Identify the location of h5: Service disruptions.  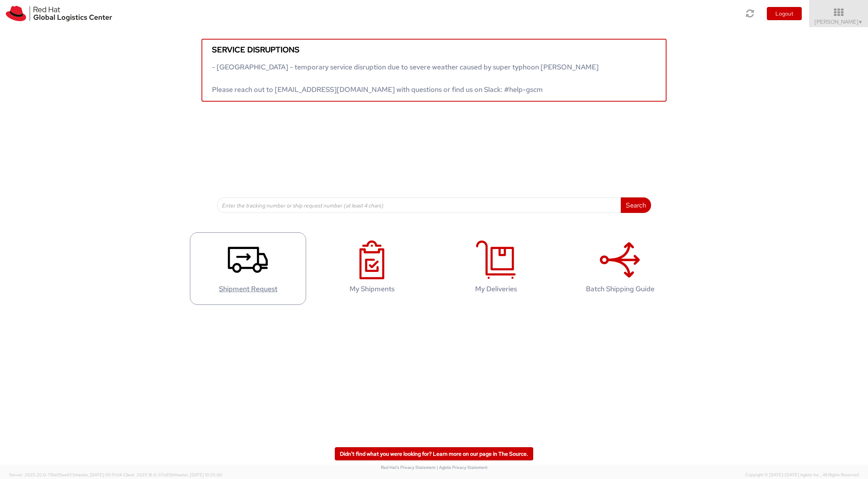
(434, 50).